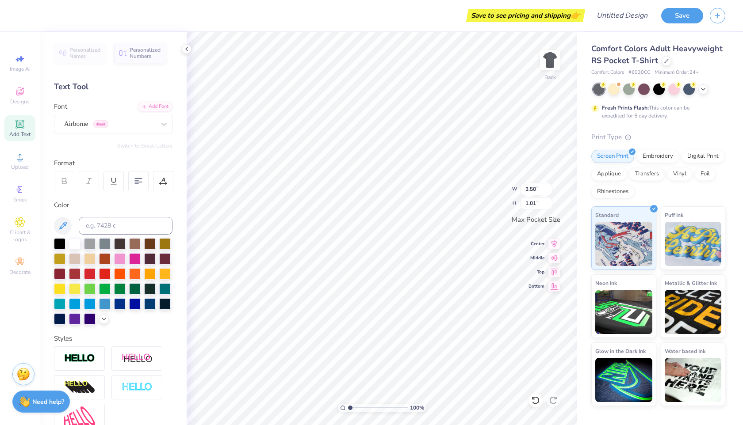 The image size is (743, 425). Describe the element at coordinates (607, 73) in the screenshot. I see `span: Comfort Colors` at that location.